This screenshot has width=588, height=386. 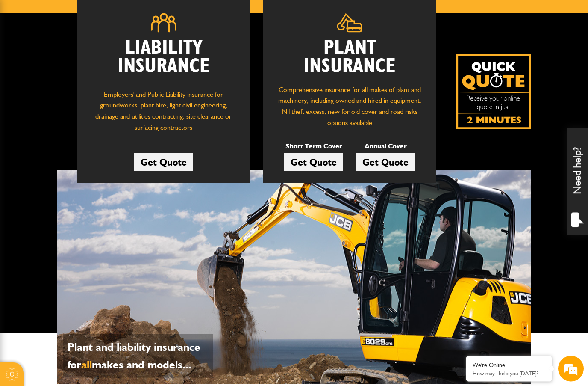 I want to click on div: We're Online!, so click(x=509, y=365).